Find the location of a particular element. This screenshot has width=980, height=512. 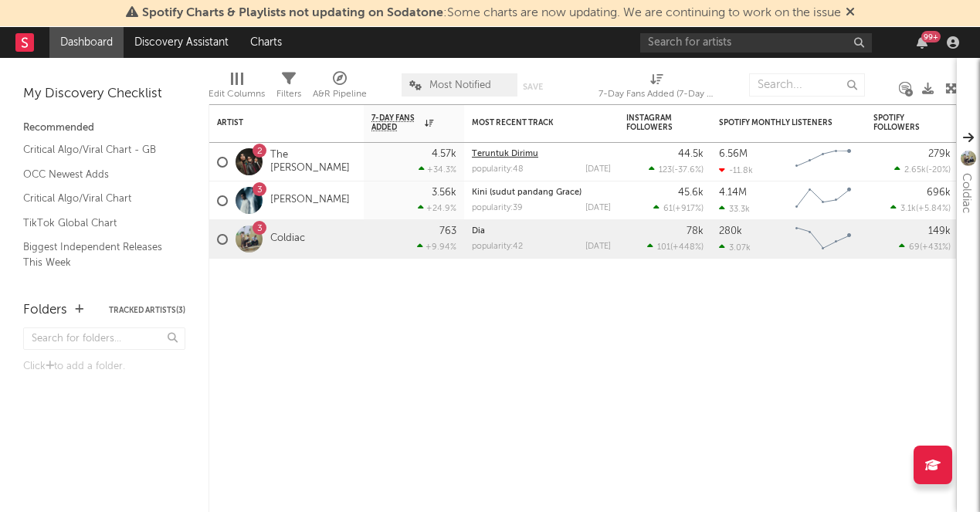

div: +9.94 % is located at coordinates (436, 246).